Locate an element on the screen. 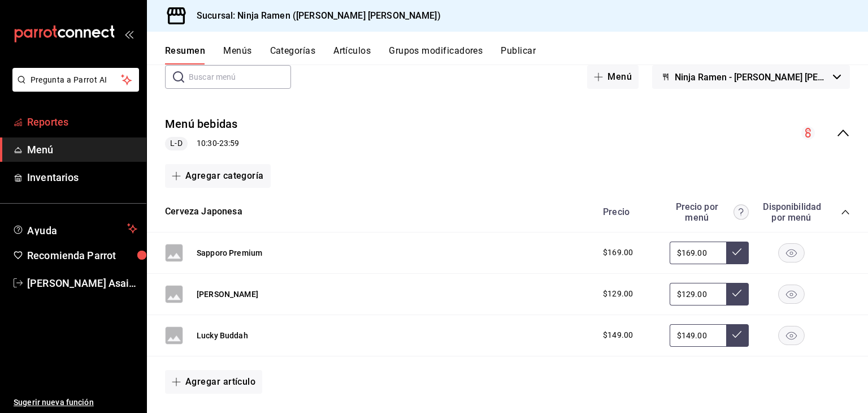 This screenshot has width=868, height=413. button: Artículos is located at coordinates (352, 55).